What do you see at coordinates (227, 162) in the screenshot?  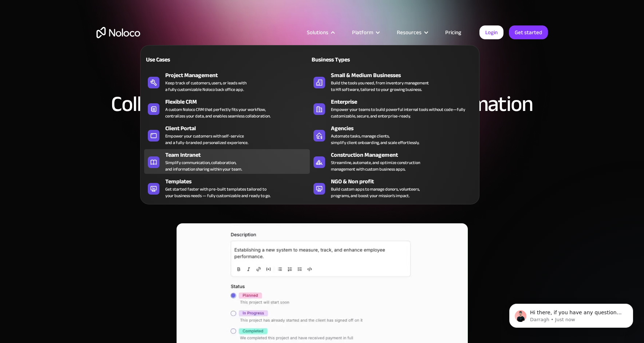 I see `a: Team IntranetSimplify communication, collaboration,and information sharing within your team.` at bounding box center [227, 162].